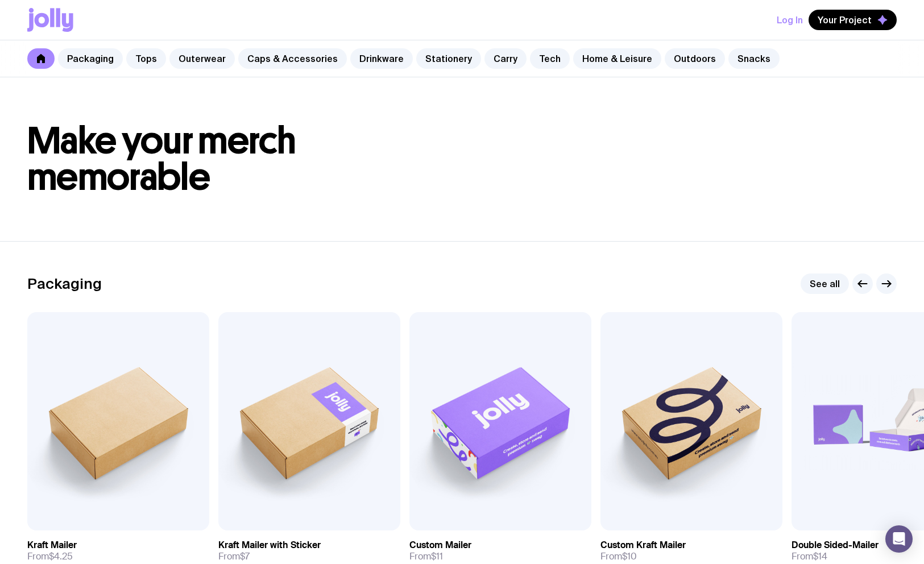  What do you see at coordinates (550, 59) in the screenshot?
I see `a: Tech` at bounding box center [550, 59].